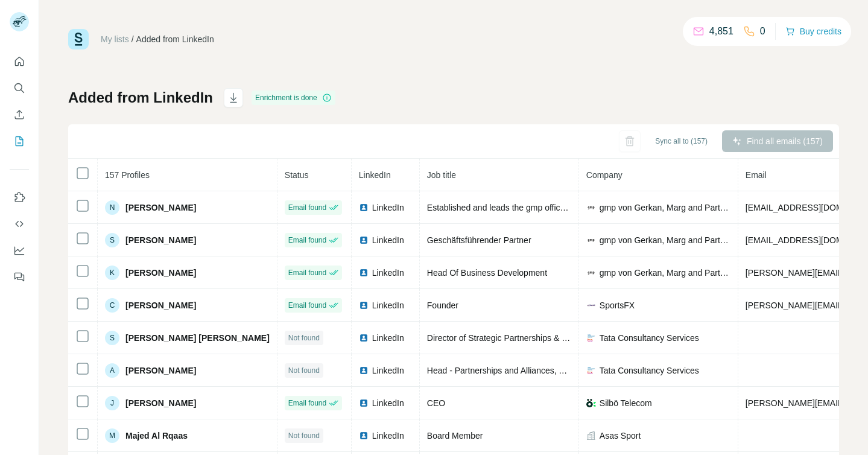 The width and height of the screenshot is (868, 455). I want to click on span: Head - Partnerships and Alliances, The Americas - TCS Financial Solutions, so click(568, 370).